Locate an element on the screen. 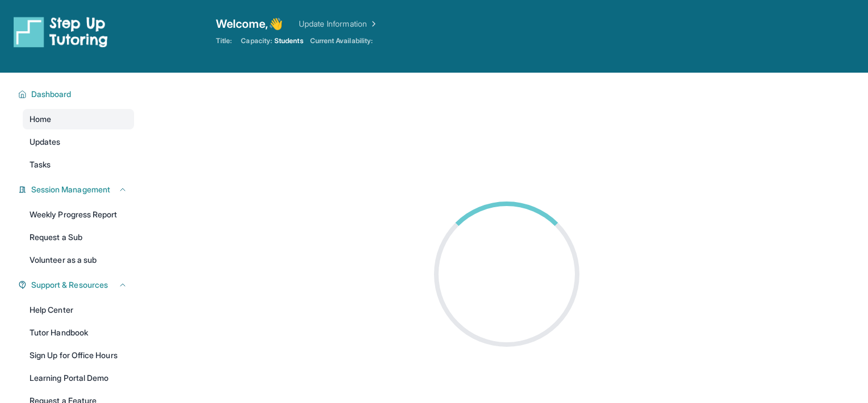 The width and height of the screenshot is (868, 403). a: Home is located at coordinates (78, 119).